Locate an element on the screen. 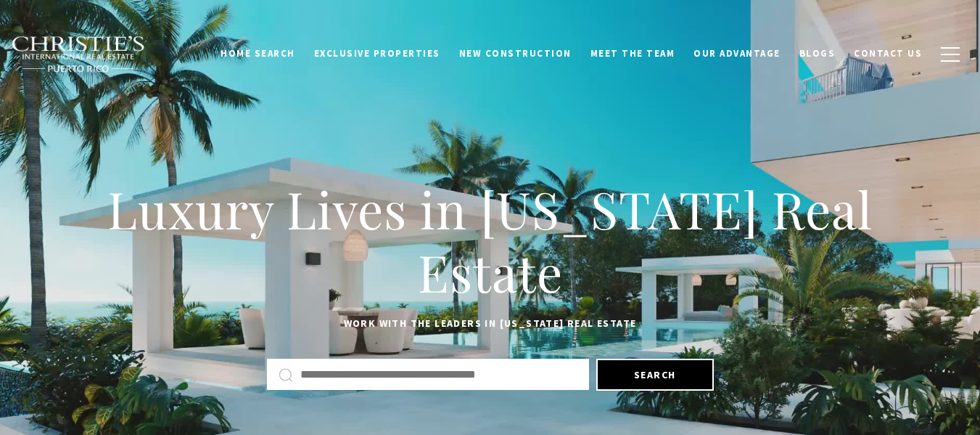 This screenshot has height=435, width=980. span: Exclusive Properties is located at coordinates (377, 53).